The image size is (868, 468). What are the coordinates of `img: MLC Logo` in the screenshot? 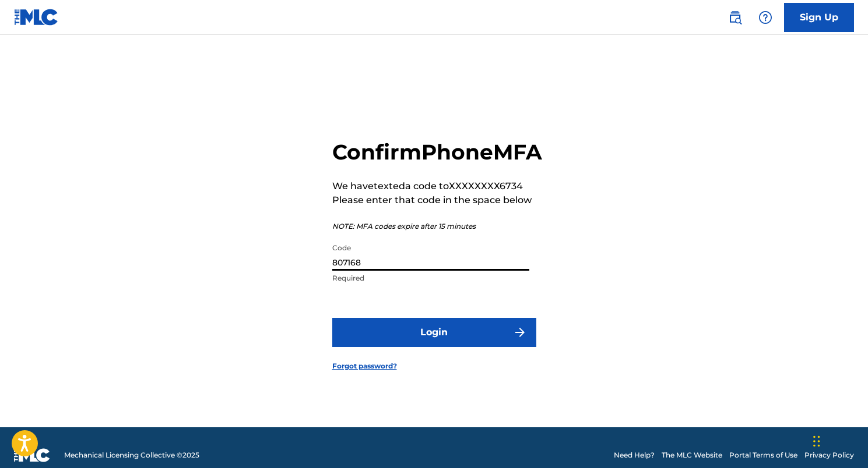 It's located at (36, 17).